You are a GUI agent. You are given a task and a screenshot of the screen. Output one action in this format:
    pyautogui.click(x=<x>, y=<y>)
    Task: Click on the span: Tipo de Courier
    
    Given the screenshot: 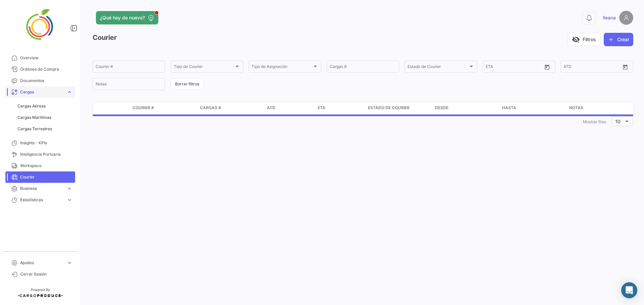 What is the action you would take?
    pyautogui.click(x=204, y=68)
    